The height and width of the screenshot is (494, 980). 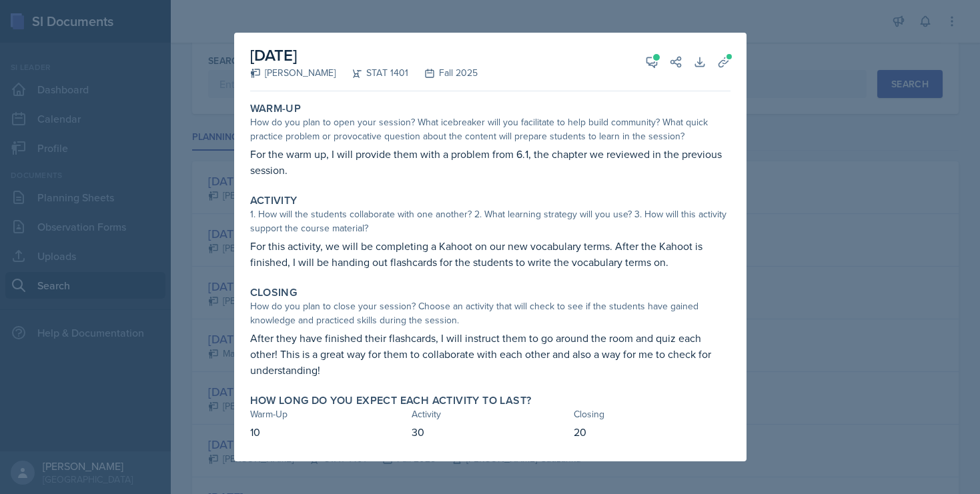 What do you see at coordinates (489, 432) in the screenshot?
I see `p: 30` at bounding box center [489, 432].